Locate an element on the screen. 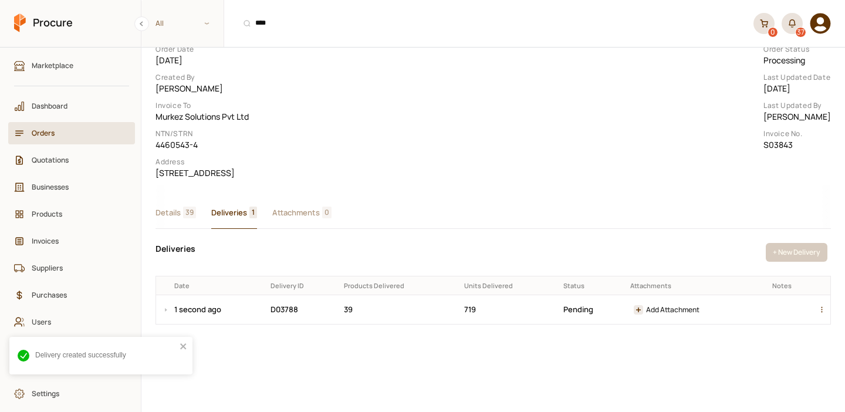 The height and width of the screenshot is (412, 845). input: Products, Businesses, Users, Suppliers, Orders, and Purchases is located at coordinates (489, 23).